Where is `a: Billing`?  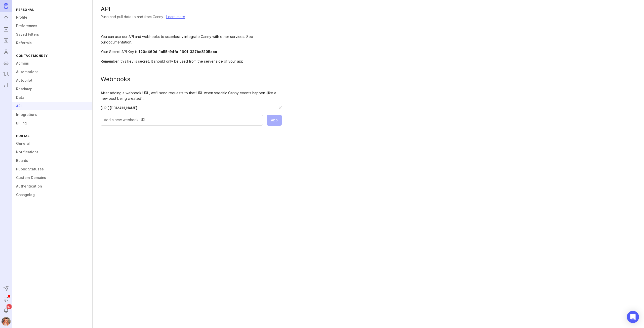 a: Billing is located at coordinates (52, 123).